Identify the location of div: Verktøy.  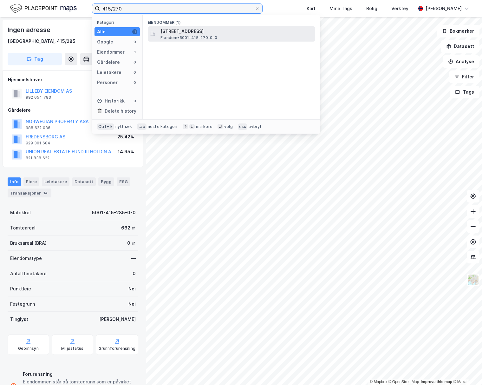
(400, 9).